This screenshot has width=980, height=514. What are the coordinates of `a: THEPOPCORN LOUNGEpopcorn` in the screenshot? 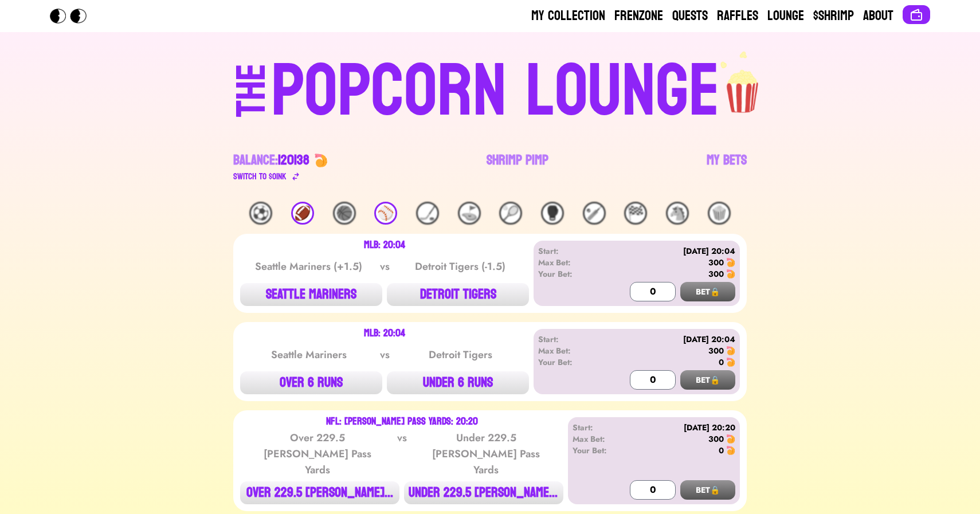 It's located at (490, 90).